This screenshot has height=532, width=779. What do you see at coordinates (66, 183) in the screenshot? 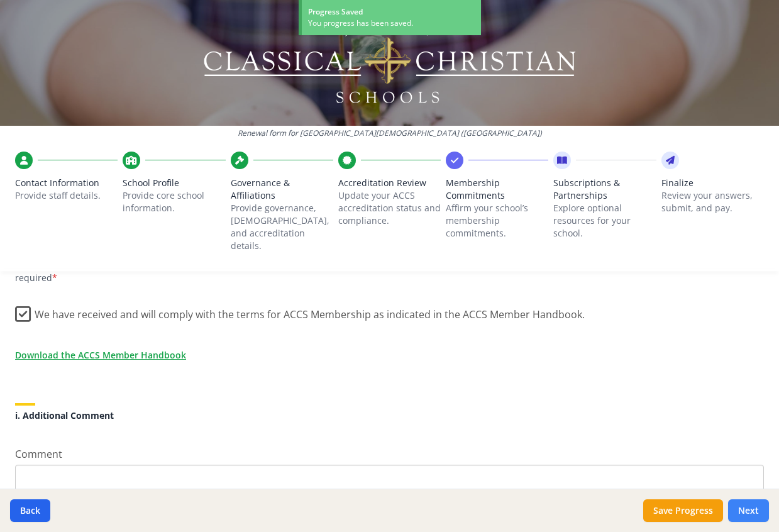
I see `span: Contact Information` at bounding box center [66, 183].